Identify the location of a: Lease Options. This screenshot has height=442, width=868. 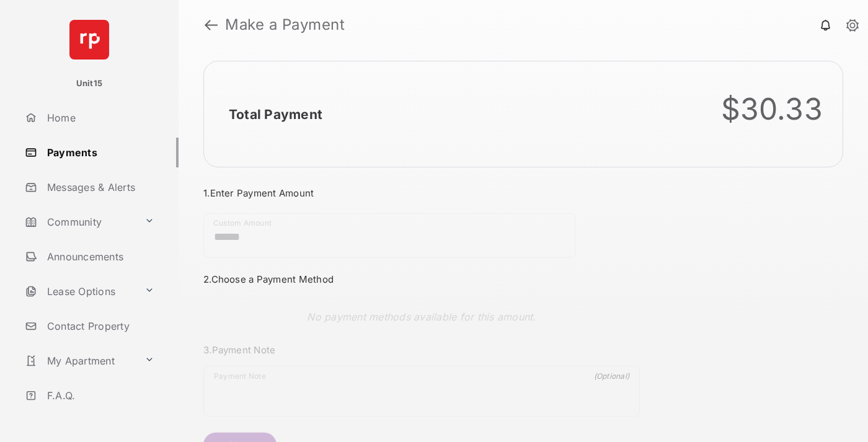
(80, 291).